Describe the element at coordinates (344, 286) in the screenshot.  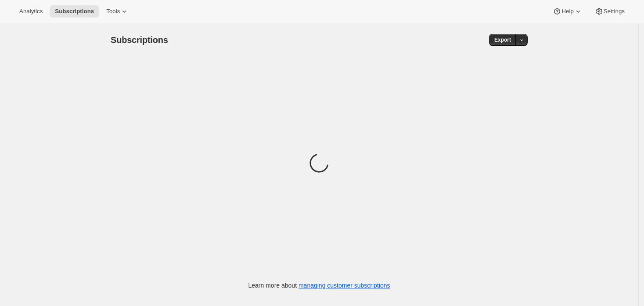
I see `a: managing customer subscriptions` at that location.